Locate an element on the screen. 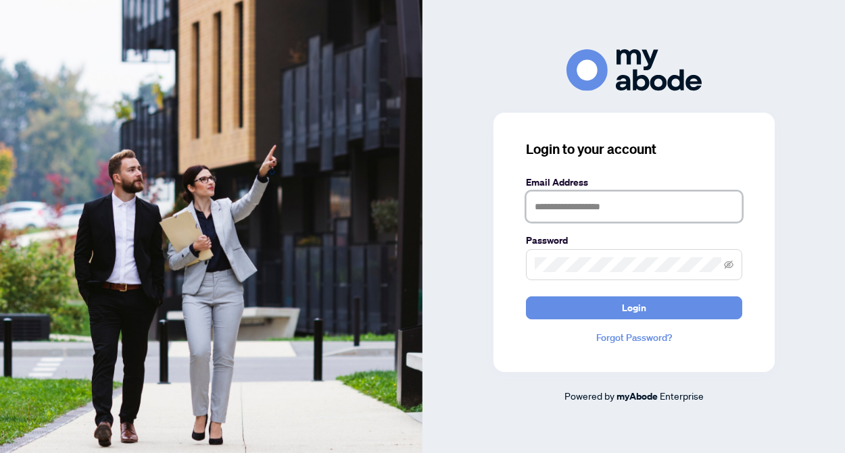 This screenshot has width=845, height=453. span: Enterprise is located at coordinates (681, 396).